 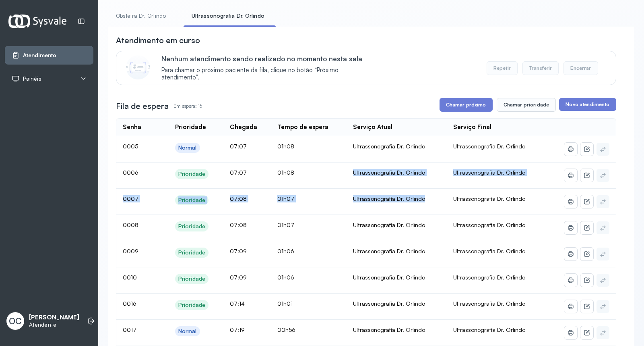 I want to click on span: 0007, so click(x=131, y=198).